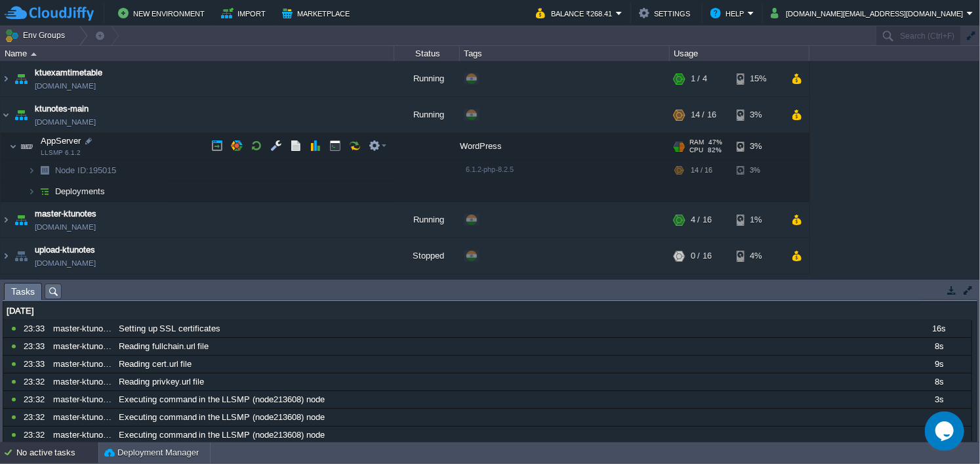 This screenshot has width=980, height=464. What do you see at coordinates (65, 250) in the screenshot?
I see `a: upload-ktunotes` at bounding box center [65, 250].